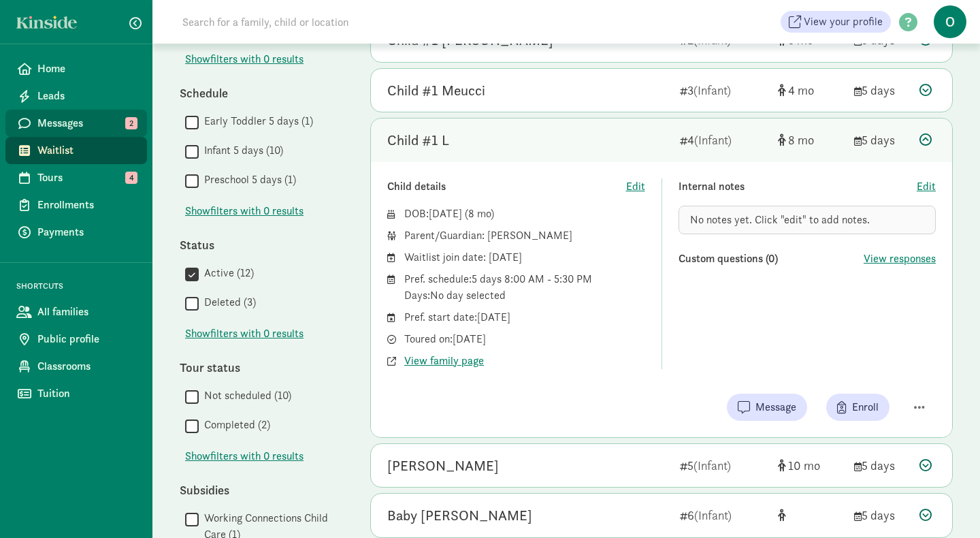  What do you see at coordinates (76, 311) in the screenshot?
I see `a: All families` at bounding box center [76, 311].